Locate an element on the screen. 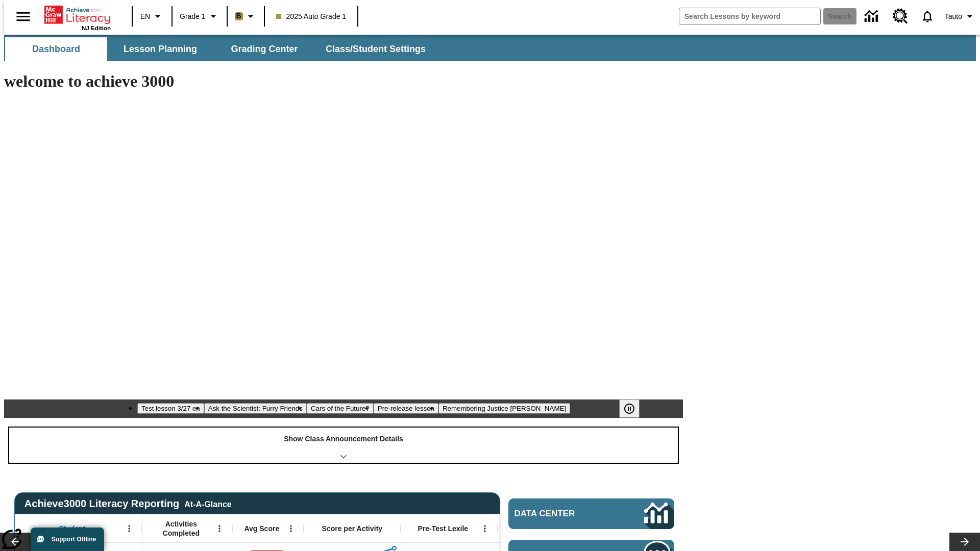 This screenshot has width=980, height=551. button: Slide 3 Cars of the Future? is located at coordinates (340, 408).